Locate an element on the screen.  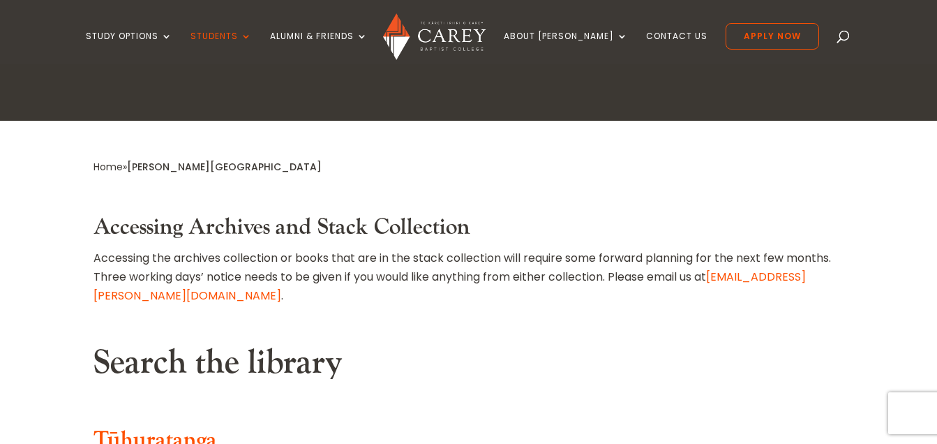
a: Contact Us is located at coordinates (677, 47).